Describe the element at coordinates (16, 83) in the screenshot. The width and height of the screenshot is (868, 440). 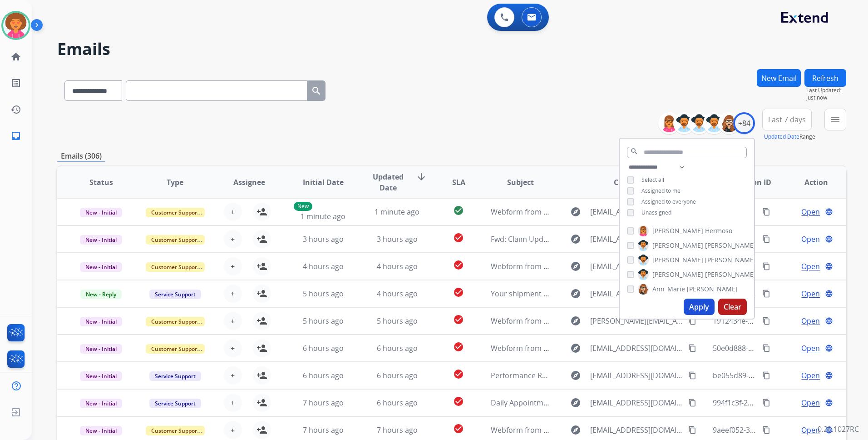
I see `mat-icon: list_alt` at that location.